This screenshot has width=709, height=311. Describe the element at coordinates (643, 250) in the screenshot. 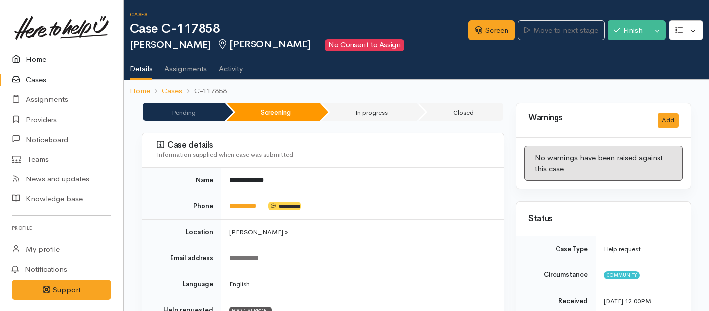

I see `td: Help request` at that location.